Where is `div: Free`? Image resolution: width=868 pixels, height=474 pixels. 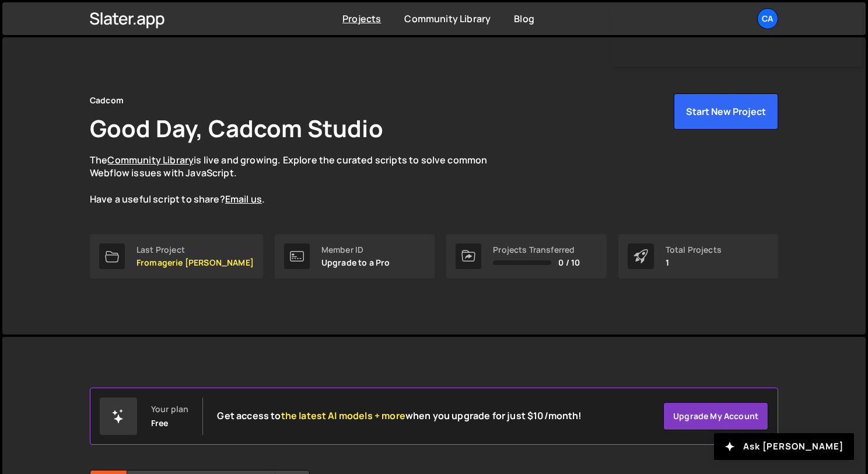
div: Free is located at coordinates (160, 423).